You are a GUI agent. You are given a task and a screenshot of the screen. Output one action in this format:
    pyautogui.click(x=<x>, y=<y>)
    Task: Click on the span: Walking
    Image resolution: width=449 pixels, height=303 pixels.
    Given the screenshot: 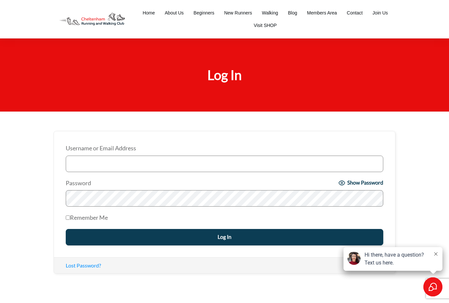 What is the action you would take?
    pyautogui.click(x=270, y=13)
    